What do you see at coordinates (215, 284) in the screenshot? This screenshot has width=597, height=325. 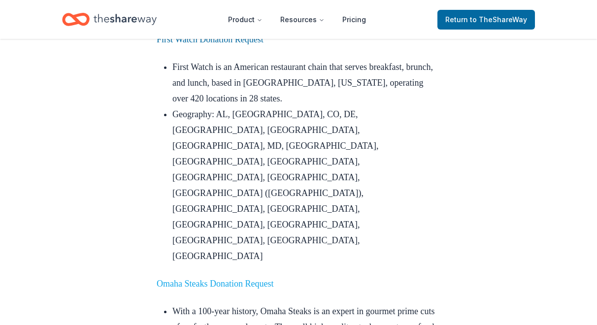 I see `a: Omaha Steaks Donation Request` at bounding box center [215, 284].